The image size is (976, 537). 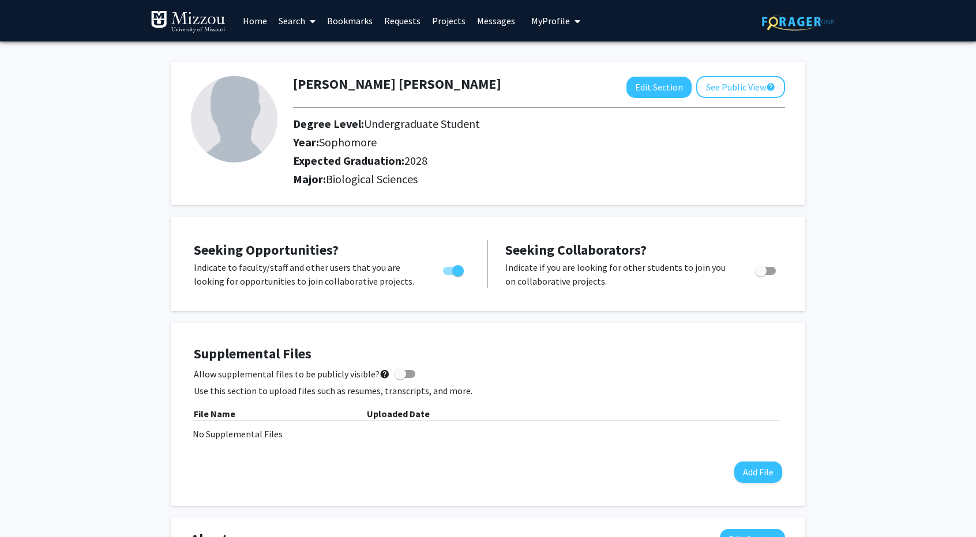 I want to click on span: Seeking Collaborators?, so click(x=576, y=250).